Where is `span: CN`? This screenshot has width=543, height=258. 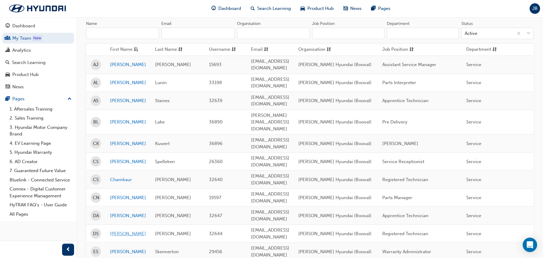 span: CN is located at coordinates (96, 197).